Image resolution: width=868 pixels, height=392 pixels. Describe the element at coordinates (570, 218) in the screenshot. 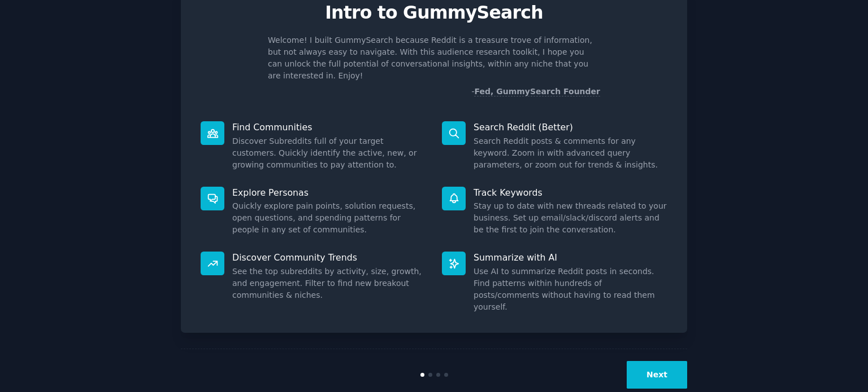

I see `dd: Stay up to date with new threads related to your business. Set up email/slack/discord alerts and ...` at that location.